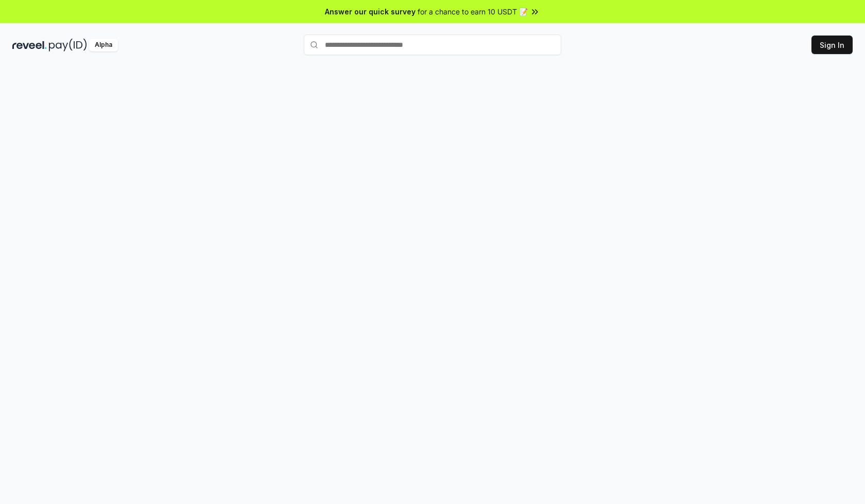 The width and height of the screenshot is (865, 504). What do you see at coordinates (29, 45) in the screenshot?
I see `img: reveel_dark` at bounding box center [29, 45].